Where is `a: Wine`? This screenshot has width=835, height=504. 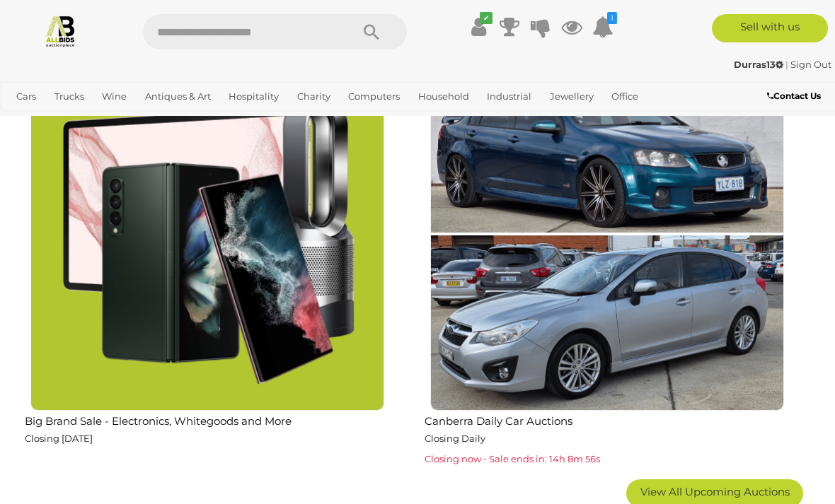
a: Wine is located at coordinates (114, 96).